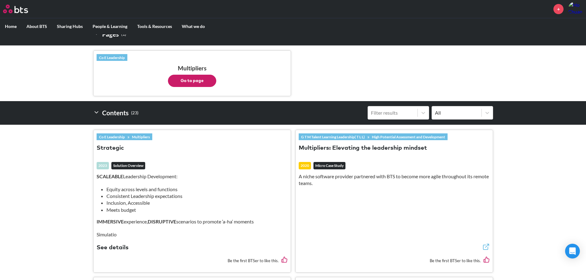 Image resolution: width=586 pixels, height=280 pixels. Describe the element at coordinates (15, 9) in the screenshot. I see `img: BTS Logo` at that location.